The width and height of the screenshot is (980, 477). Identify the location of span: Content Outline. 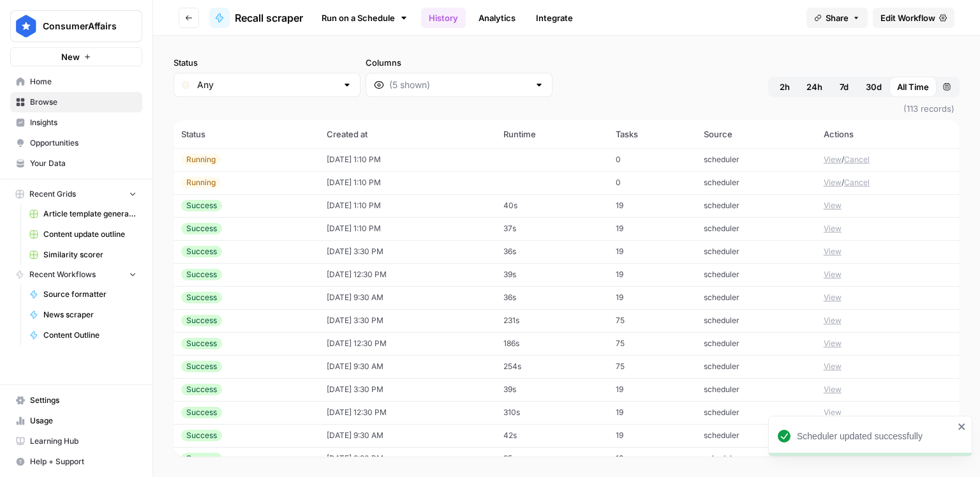
(90, 335).